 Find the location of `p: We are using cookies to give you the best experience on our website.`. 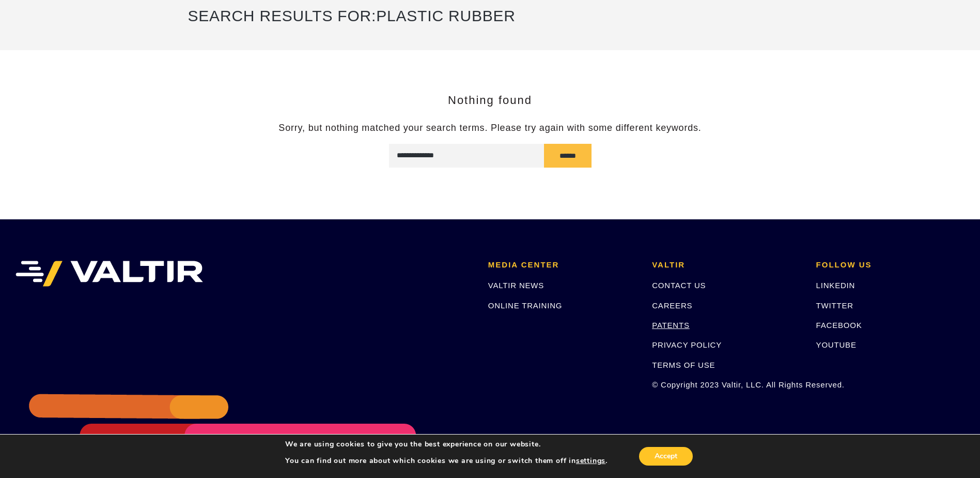

p: We are using cookies to give you the best experience on our website. is located at coordinates (447, 444).